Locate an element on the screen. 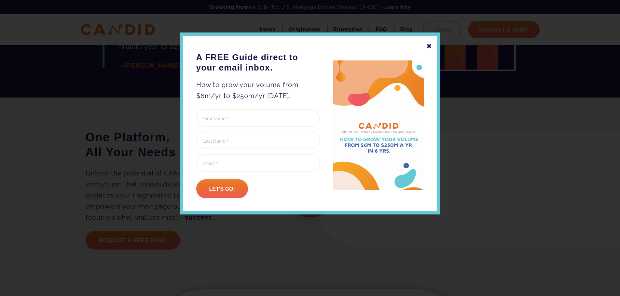 The height and width of the screenshot is (296, 620). input: Email * is located at coordinates (258, 163).